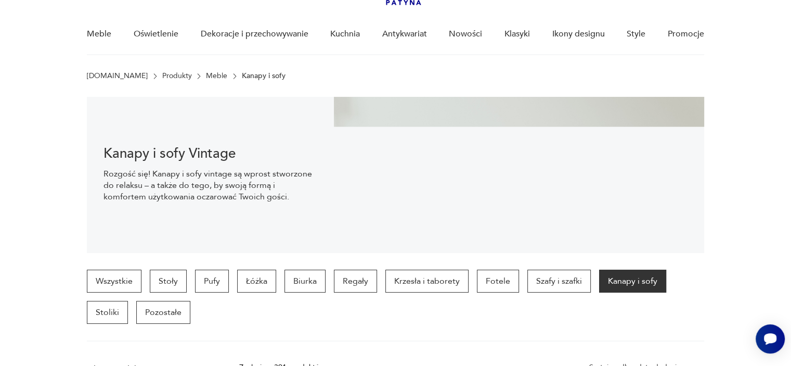 This screenshot has height=366, width=791. Describe the element at coordinates (498, 281) in the screenshot. I see `p: Fotele` at that location.